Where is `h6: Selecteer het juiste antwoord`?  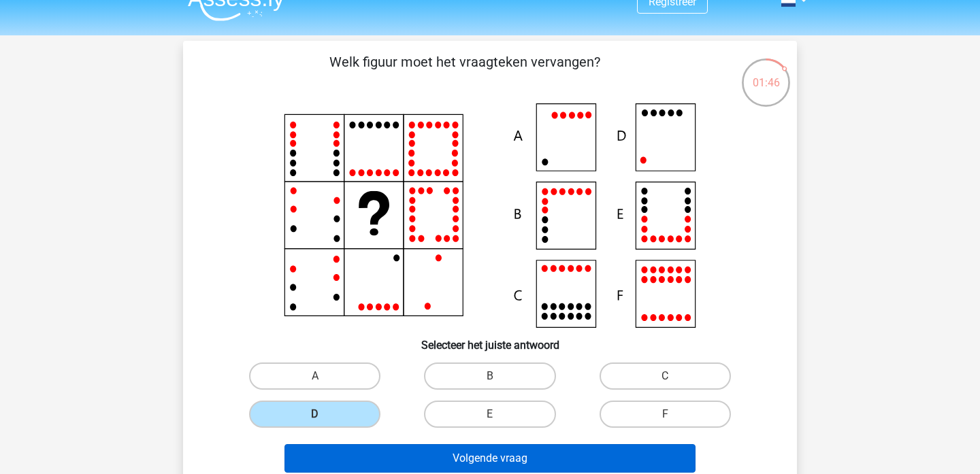
h6: Selecteer het juiste antwoord is located at coordinates (490, 339).